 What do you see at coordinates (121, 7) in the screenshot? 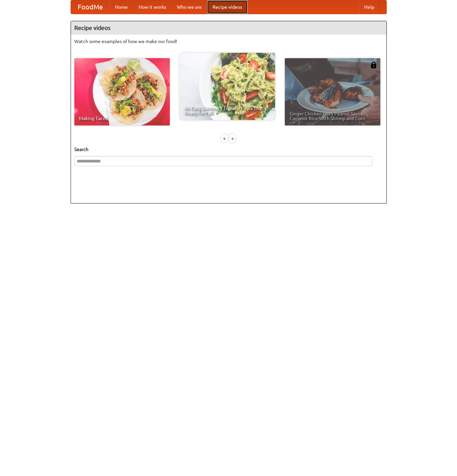
I see `a: Home` at bounding box center [121, 7].